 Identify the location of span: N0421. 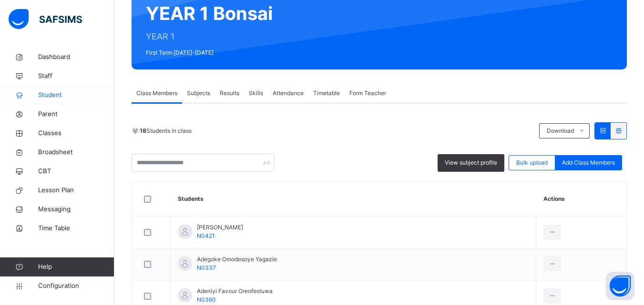
(206, 236).